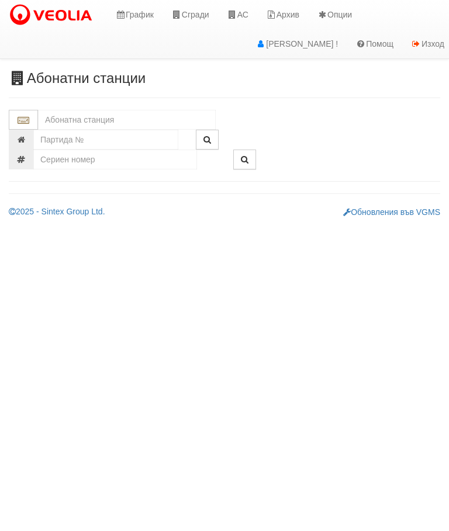 Image resolution: width=449 pixels, height=531 pixels. I want to click on a: Обновления във VGMS, so click(392, 212).